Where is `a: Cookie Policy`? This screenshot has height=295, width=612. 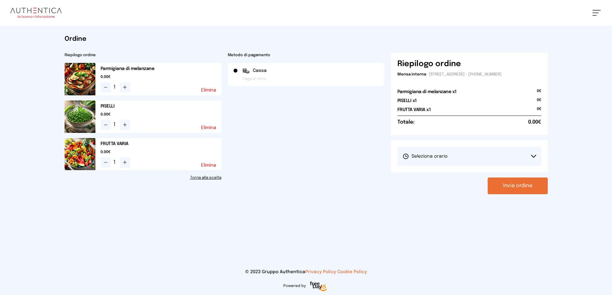
a: Cookie Policy is located at coordinates (352, 272).